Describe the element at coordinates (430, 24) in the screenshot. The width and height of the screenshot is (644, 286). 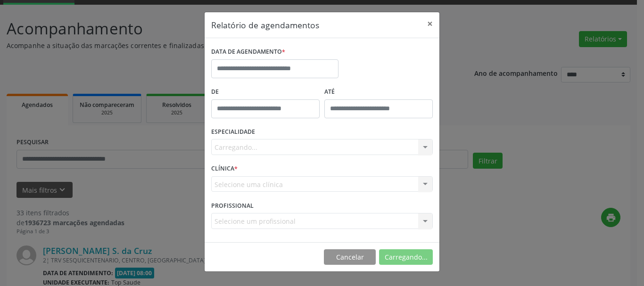
I see `button: Close` at that location.